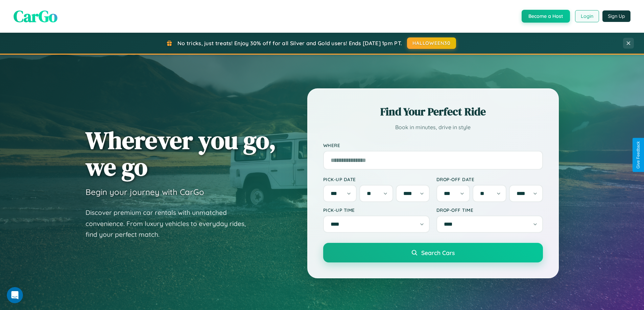  I want to click on label: Drop-off Date, so click(490, 179).